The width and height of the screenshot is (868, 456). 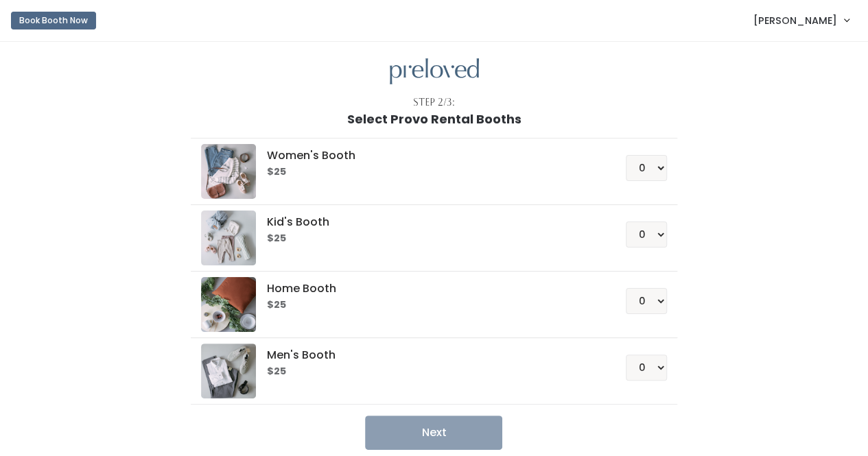 What do you see at coordinates (53, 21) in the screenshot?
I see `button: Book Booth Now` at bounding box center [53, 21].